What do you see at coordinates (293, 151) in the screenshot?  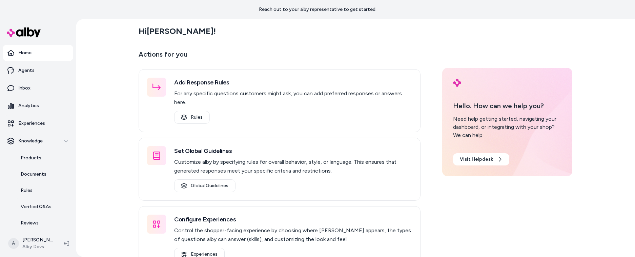 I see `h3: Set Global Guidelines` at bounding box center [293, 151].